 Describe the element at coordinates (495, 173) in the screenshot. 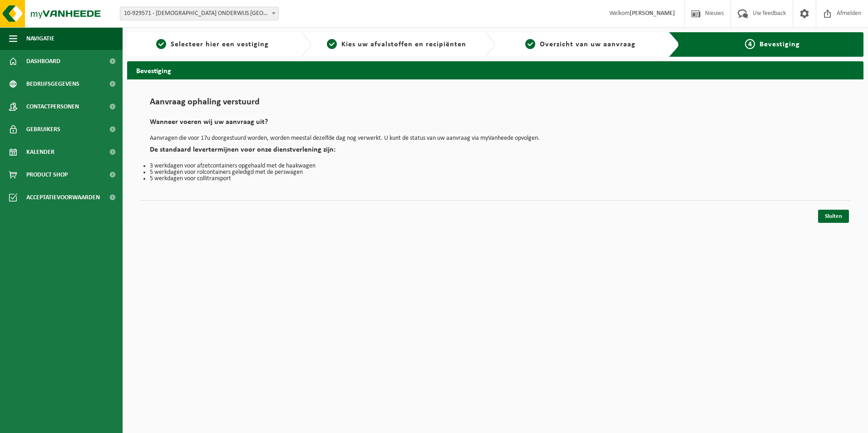

I see `li: 5 werkdagen voor rolcontainers geledigd met de perswagen` at that location.